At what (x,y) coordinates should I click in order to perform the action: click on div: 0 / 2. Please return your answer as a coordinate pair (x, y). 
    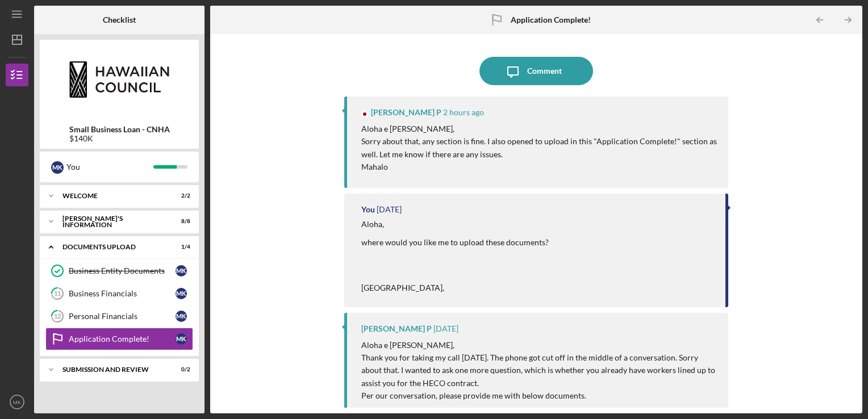
    Looking at the image, I should click on (180, 370).